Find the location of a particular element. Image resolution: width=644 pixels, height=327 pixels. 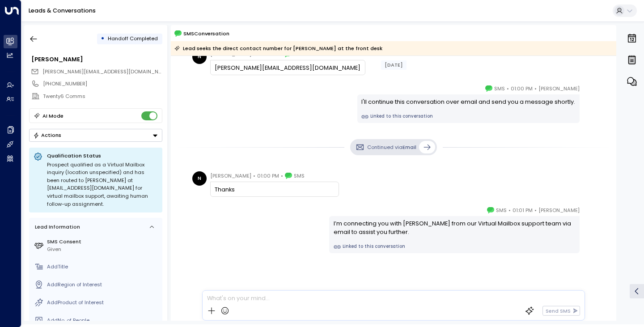

p: Continued via is located at coordinates (392, 147).